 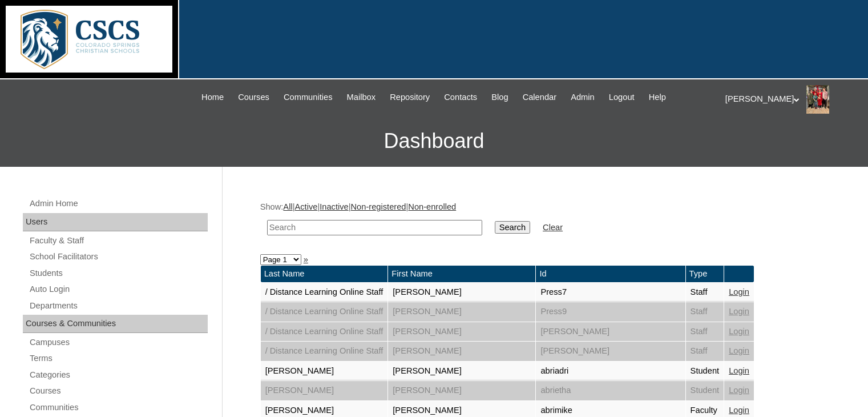 I want to click on span: Communities, so click(x=308, y=97).